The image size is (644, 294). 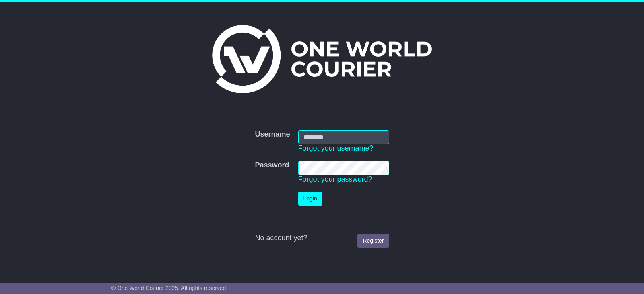 What do you see at coordinates (310, 199) in the screenshot?
I see `button: Login` at bounding box center [310, 199].